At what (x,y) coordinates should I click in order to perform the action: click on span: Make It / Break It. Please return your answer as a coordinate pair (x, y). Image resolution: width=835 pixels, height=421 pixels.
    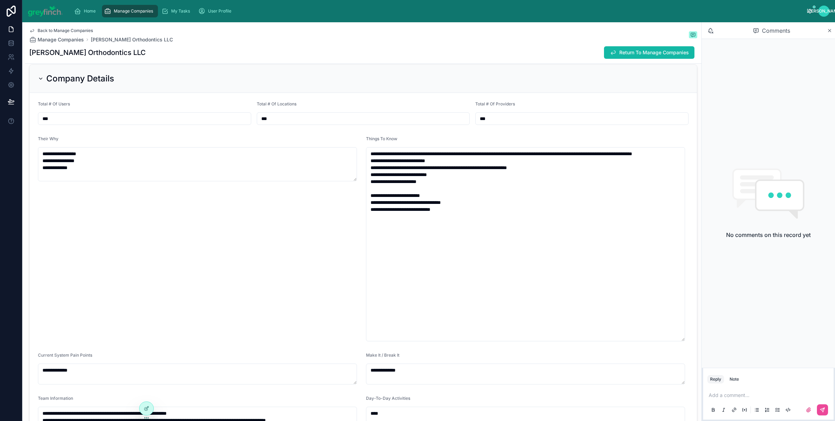
    Looking at the image, I should click on (383, 355).